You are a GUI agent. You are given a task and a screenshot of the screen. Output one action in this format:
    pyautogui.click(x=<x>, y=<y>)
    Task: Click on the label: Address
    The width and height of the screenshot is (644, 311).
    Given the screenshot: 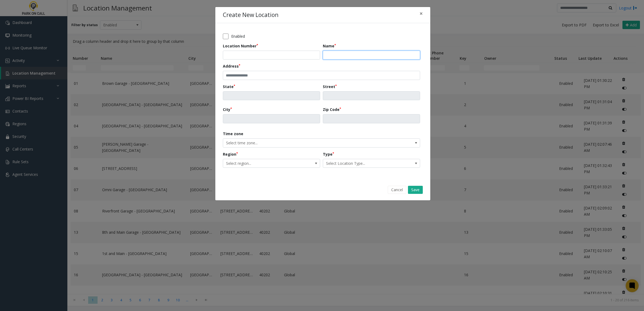 What is the action you would take?
    pyautogui.click(x=232, y=66)
    